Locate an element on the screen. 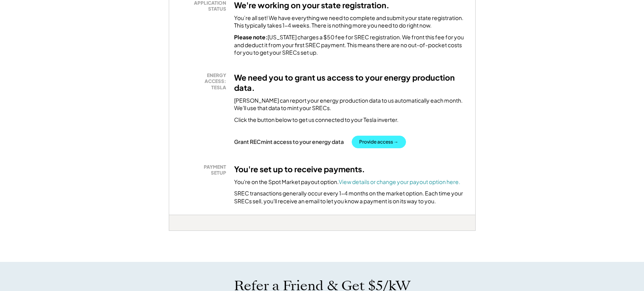 The image size is (644, 291). div: SREC transactions generally occur every 1-4 months on the market option. Each time your SRECs sel... is located at coordinates (350, 197).